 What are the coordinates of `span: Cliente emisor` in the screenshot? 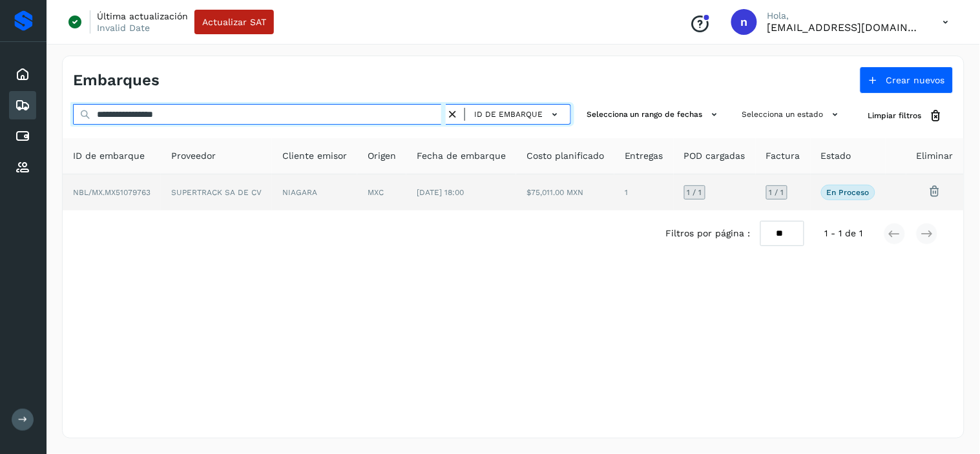 It's located at (314, 155).